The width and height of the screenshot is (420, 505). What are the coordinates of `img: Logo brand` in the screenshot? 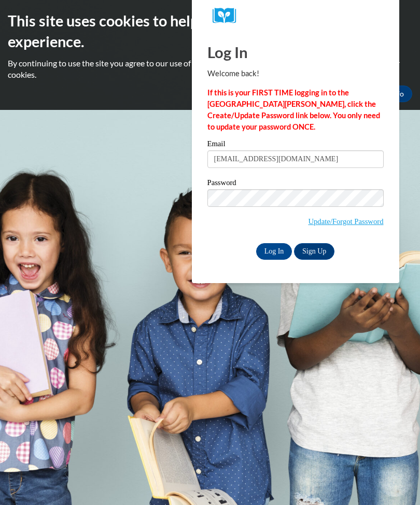 It's located at (228, 16).